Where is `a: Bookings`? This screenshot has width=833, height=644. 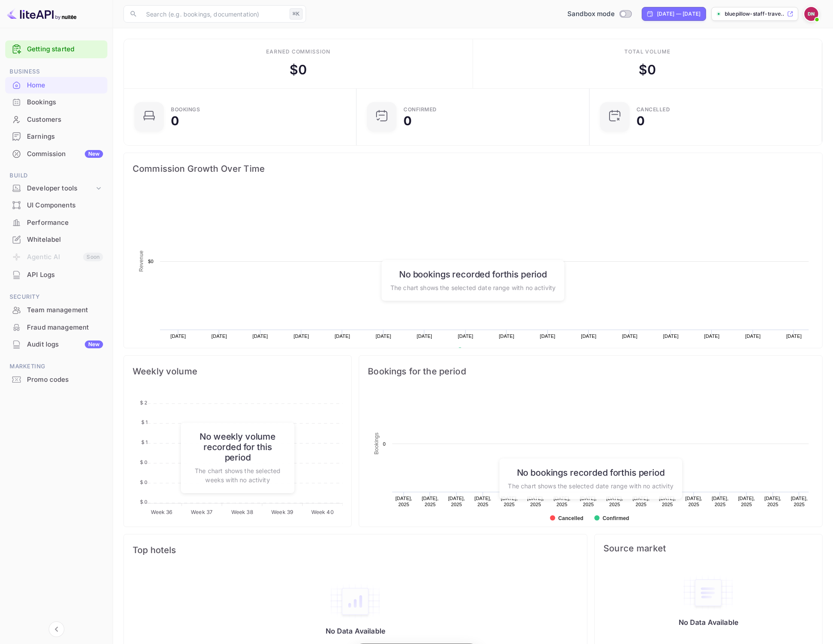
a: Bookings is located at coordinates (56, 102).